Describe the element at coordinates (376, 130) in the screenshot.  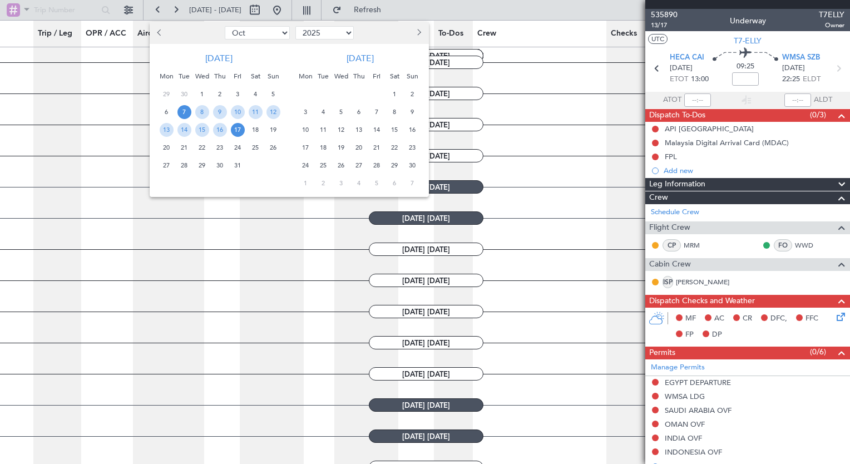
I see `div: 14-11-2025` at that location.